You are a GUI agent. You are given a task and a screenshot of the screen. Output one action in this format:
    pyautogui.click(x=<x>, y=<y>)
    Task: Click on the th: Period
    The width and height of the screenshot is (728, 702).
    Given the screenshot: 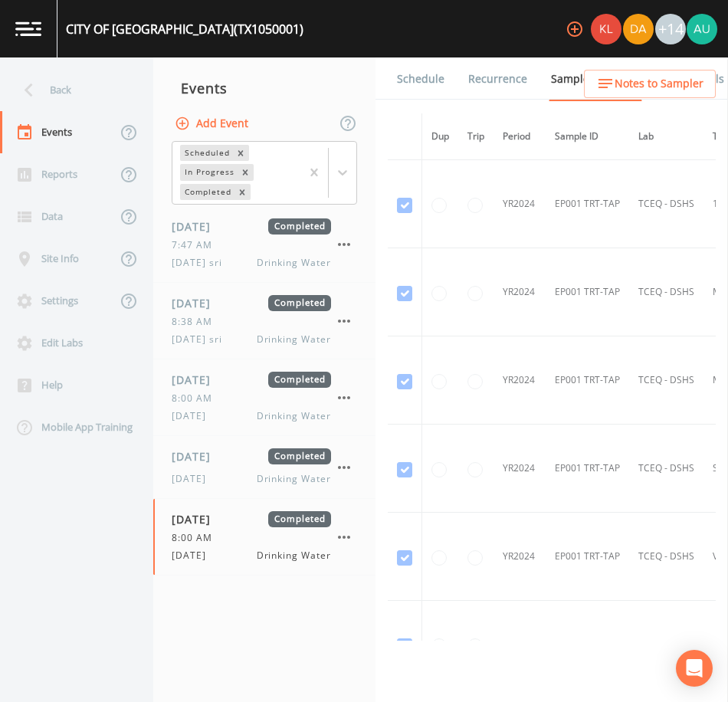 What is the action you would take?
    pyautogui.click(x=519, y=136)
    